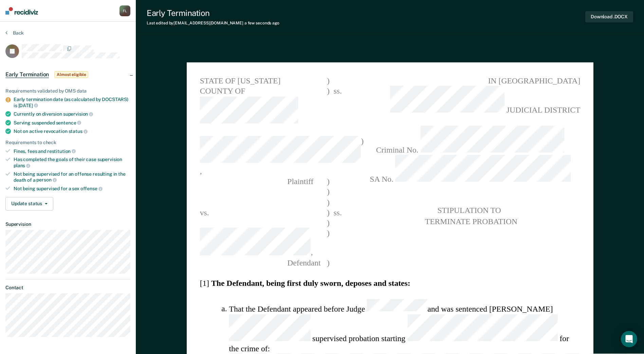 This screenshot has height=354, width=644. I want to click on span: a few seconds ago, so click(262, 23).